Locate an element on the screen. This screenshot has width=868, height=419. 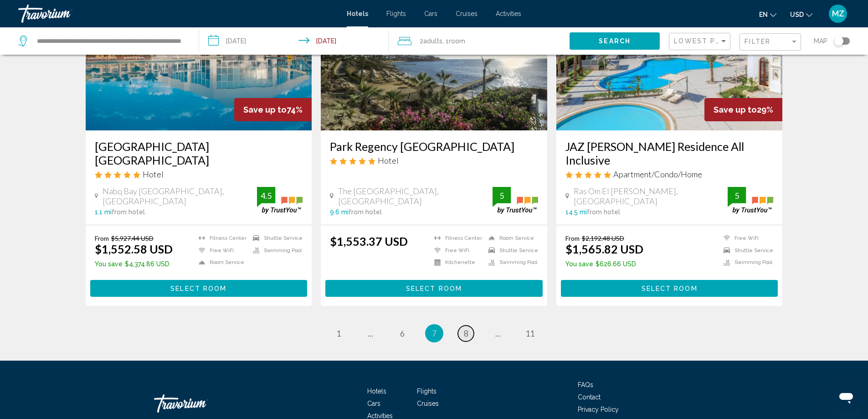
ul: Pagination is located at coordinates (434, 333).